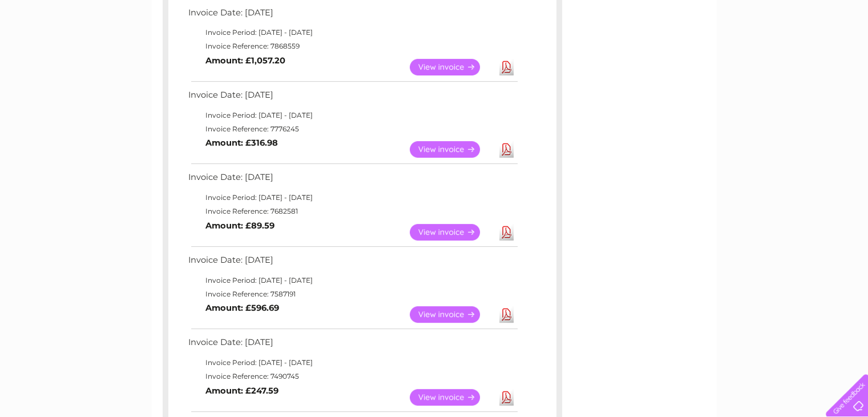  What do you see at coordinates (352, 294) in the screenshot?
I see `td: Invoice Reference: 7587191` at bounding box center [352, 294].